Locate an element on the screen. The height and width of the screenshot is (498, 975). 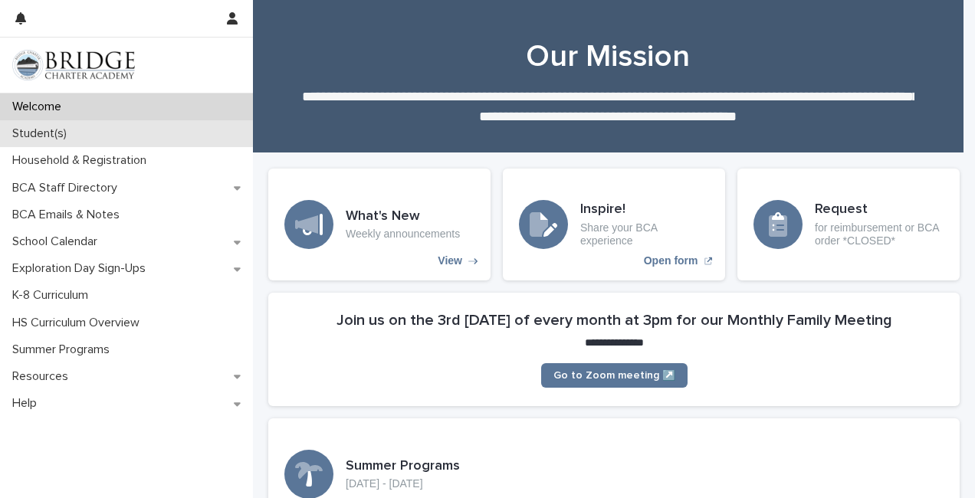
a: View is located at coordinates (379, 225).